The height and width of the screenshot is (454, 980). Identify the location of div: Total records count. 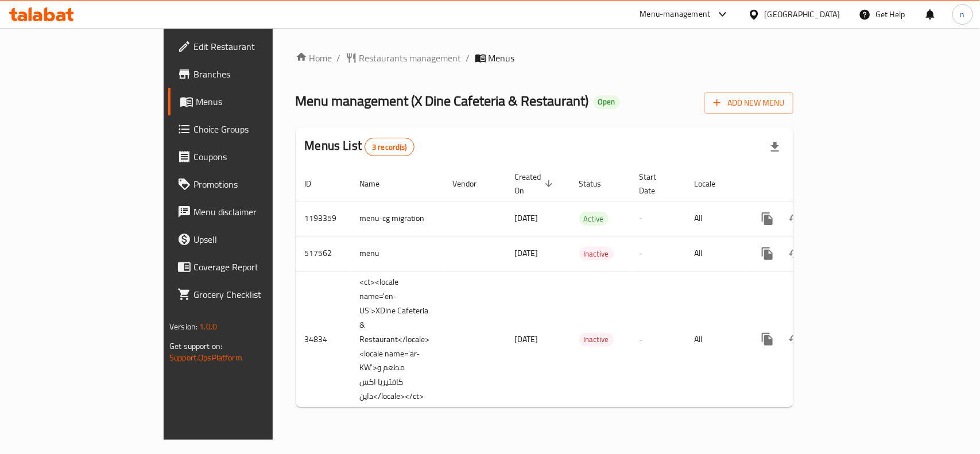
(390, 147).